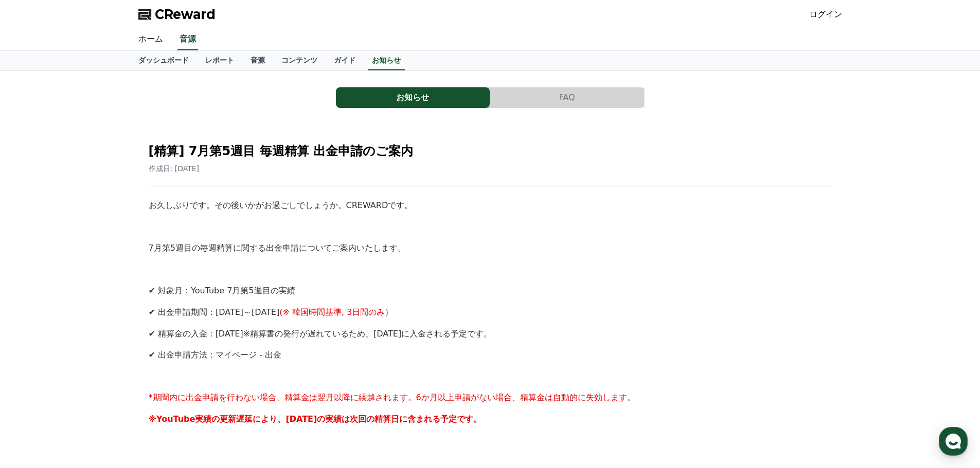 The image size is (980, 468). I want to click on span: CReward, so click(185, 14).